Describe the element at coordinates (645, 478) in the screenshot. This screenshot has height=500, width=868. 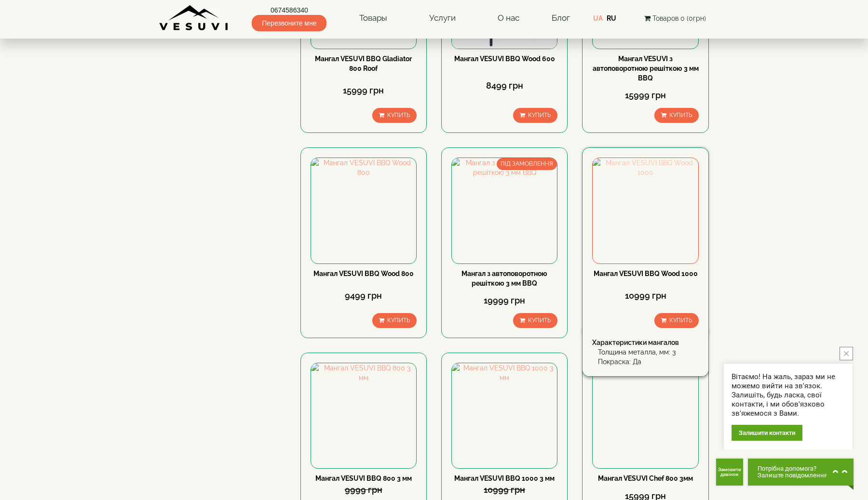
I see `a: Мангал VESUVI Chef 800 3мм` at that location.